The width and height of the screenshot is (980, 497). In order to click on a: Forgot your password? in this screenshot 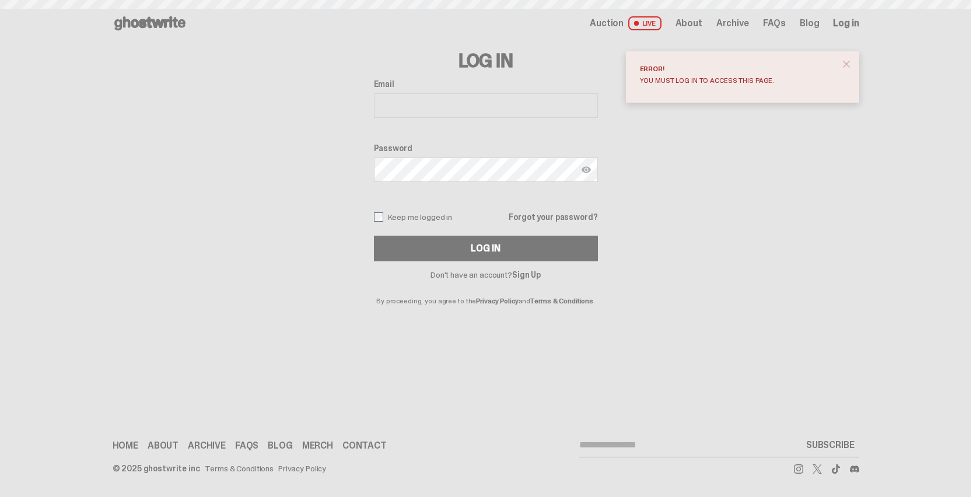, I will do `click(553, 217)`.